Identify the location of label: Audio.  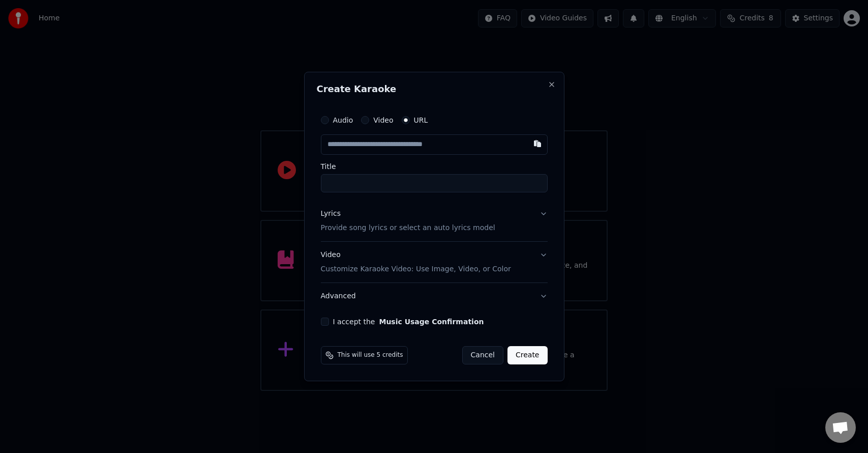
(343, 120).